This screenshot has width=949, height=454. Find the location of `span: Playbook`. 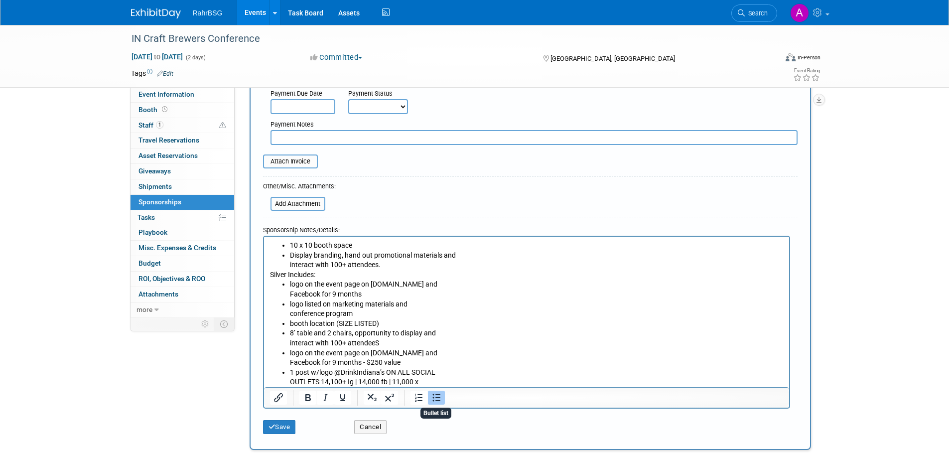

span: Playbook is located at coordinates (153, 232).